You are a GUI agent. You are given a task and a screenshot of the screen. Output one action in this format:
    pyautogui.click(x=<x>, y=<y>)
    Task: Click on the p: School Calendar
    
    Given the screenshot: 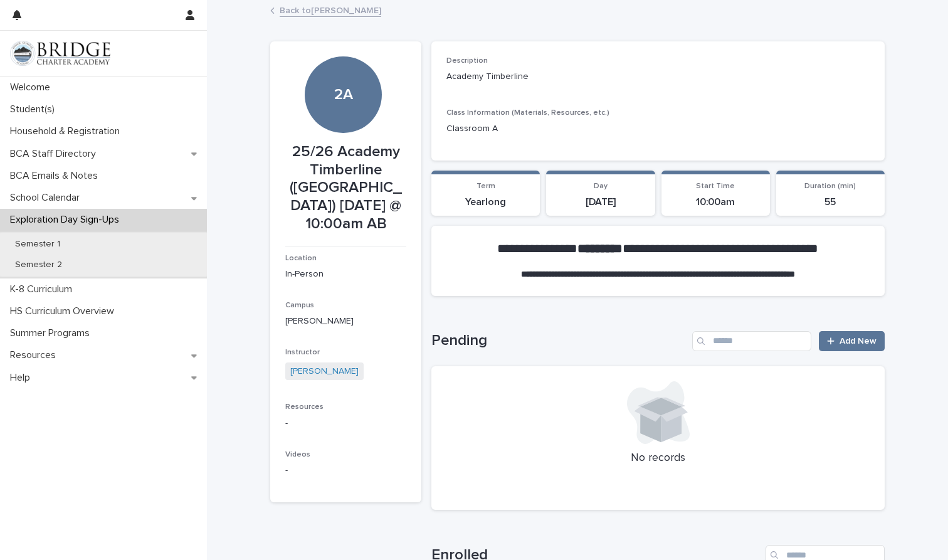 What is the action you would take?
    pyautogui.click(x=47, y=198)
    